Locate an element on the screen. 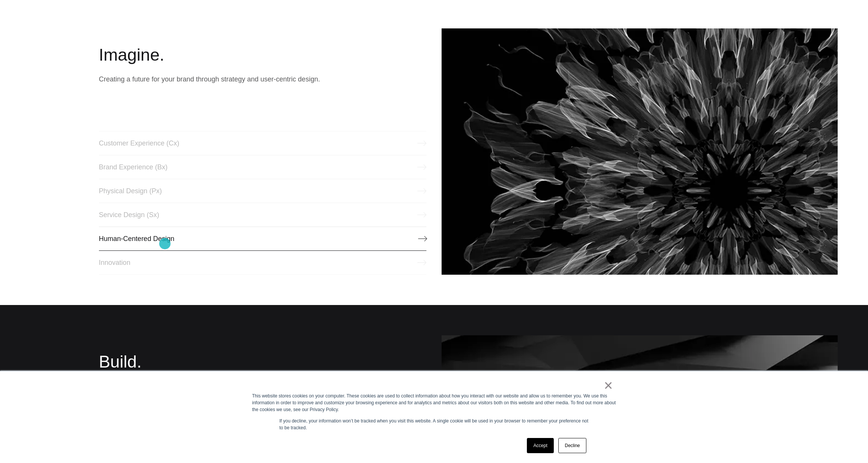 This screenshot has height=463, width=868. a: Innovation is located at coordinates (263, 263).